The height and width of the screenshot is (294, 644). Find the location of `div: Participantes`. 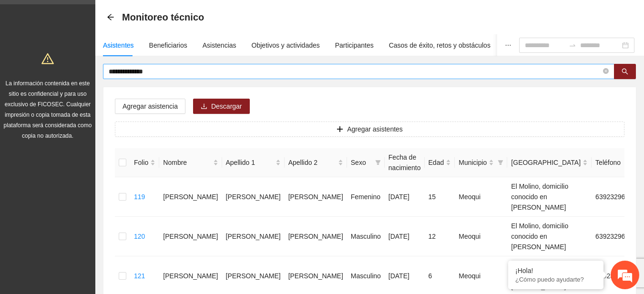

div: Participantes is located at coordinates (354, 45).